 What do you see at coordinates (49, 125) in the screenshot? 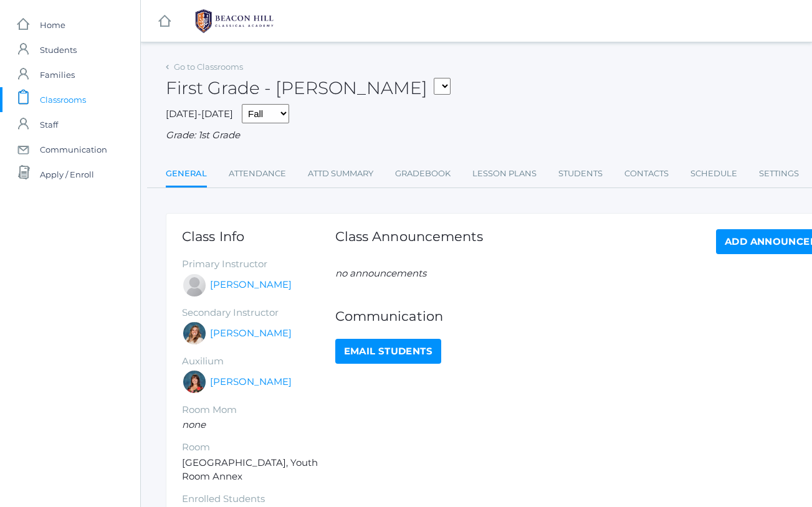
I see `span: Staff` at bounding box center [49, 125].